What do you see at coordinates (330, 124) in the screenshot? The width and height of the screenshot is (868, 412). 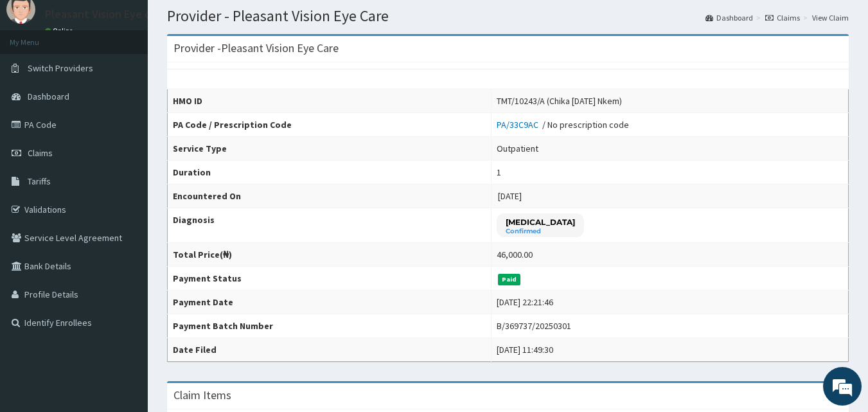 I see `th: PA Code / Prescription Code` at bounding box center [330, 124].